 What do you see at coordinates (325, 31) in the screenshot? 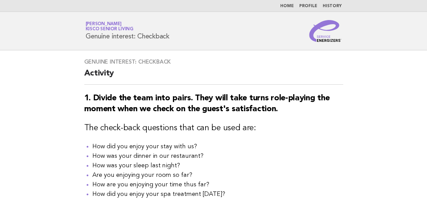
I see `img: Service Energizers` at bounding box center [325, 31].